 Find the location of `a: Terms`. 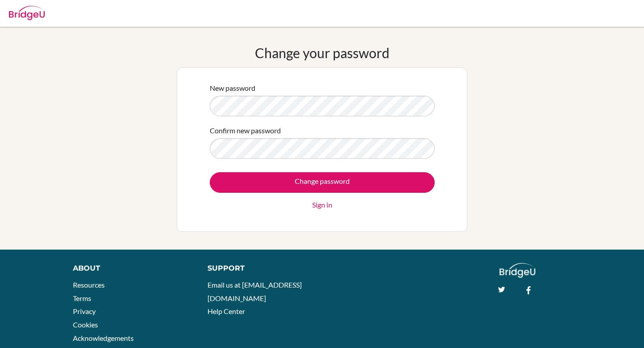

a: Terms is located at coordinates (82, 298).